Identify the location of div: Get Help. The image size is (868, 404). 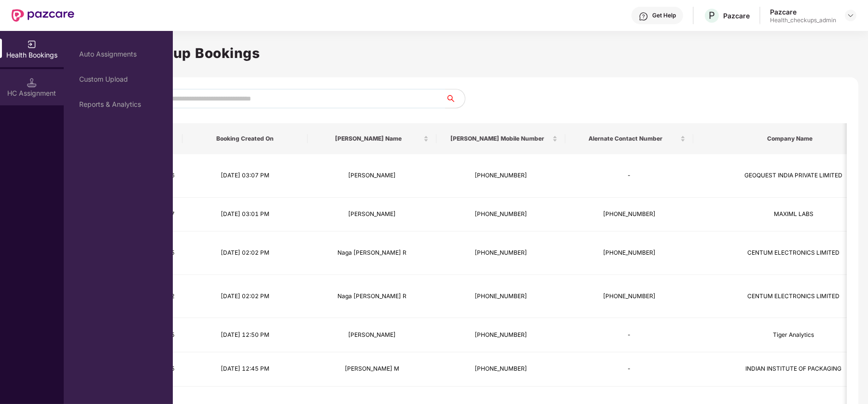
(664, 15).